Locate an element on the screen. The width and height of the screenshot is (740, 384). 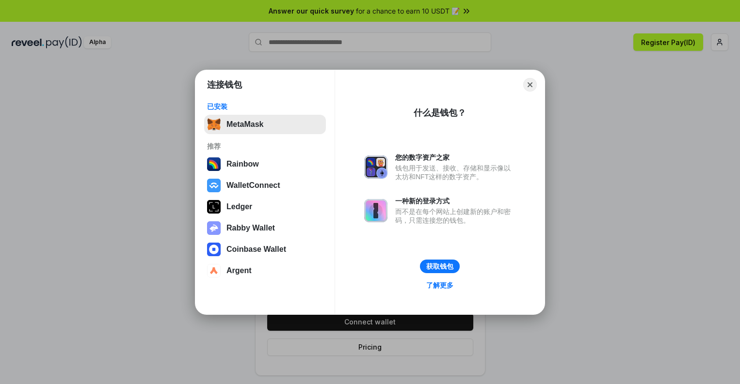
button: Close is located at coordinates (530, 85).